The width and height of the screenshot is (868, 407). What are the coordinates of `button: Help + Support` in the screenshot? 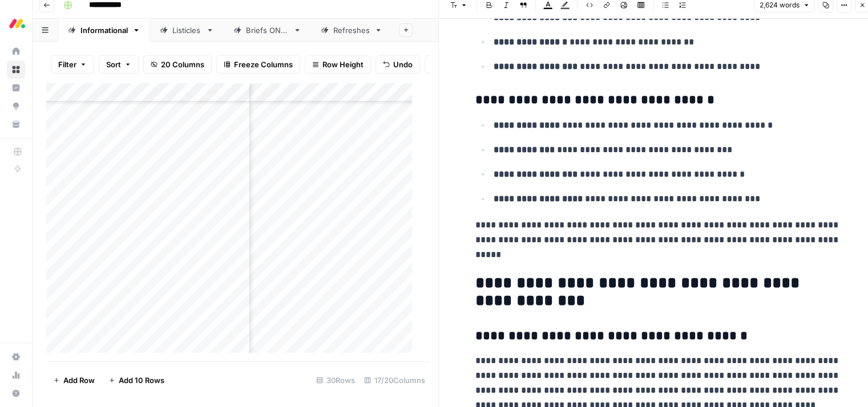 It's located at (16, 393).